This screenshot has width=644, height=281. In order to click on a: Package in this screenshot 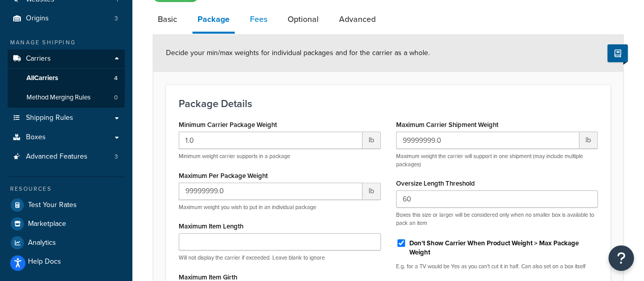, I will do `click(213, 21)`.